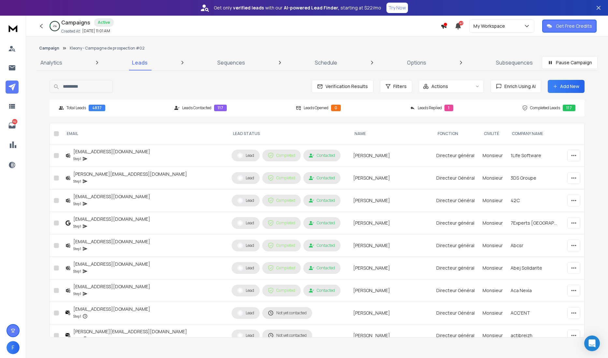 The width and height of the screenshot is (608, 358). Describe the element at coordinates (400, 86) in the screenshot. I see `span: Filters` at that location.